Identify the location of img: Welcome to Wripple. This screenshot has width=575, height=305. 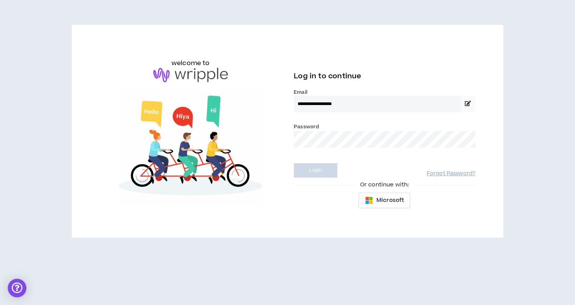
(190, 147).